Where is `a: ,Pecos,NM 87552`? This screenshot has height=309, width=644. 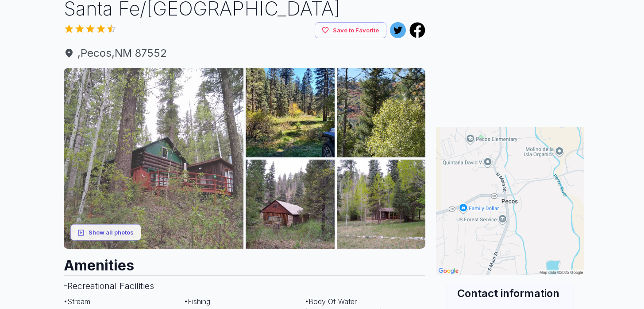
a: ,Pecos,NM 87552 is located at coordinates (245, 53).